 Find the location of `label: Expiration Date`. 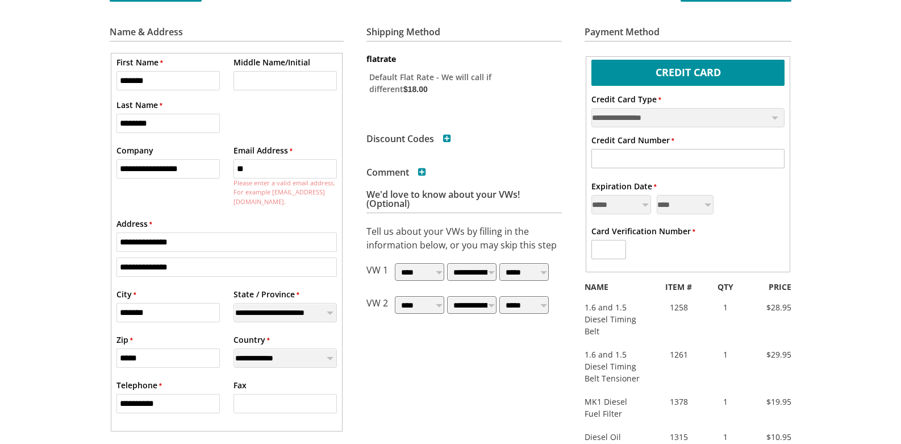

label: Expiration Date is located at coordinates (624, 186).